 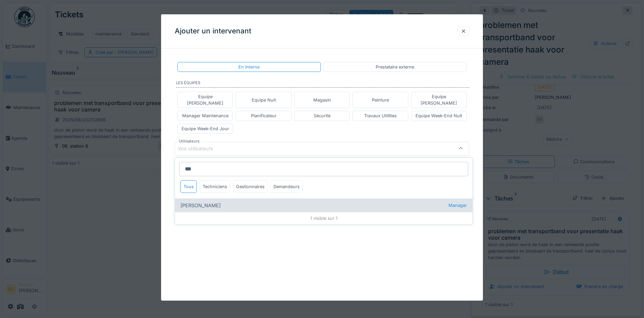 What do you see at coordinates (286, 187) in the screenshot?
I see `div: Demandeurs` at bounding box center [286, 187].